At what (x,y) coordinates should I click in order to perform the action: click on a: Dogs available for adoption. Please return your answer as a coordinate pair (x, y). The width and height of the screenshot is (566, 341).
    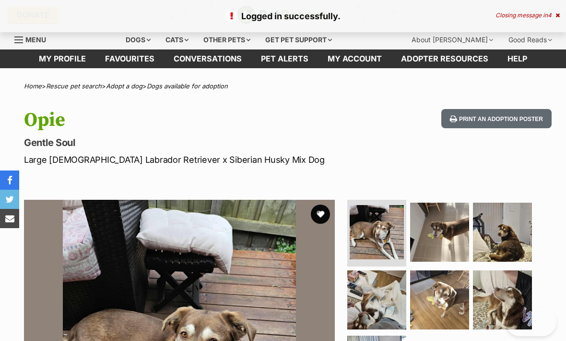
    Looking at the image, I should click on (187, 86).